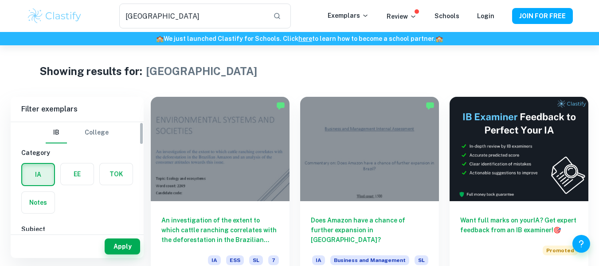 The image size is (599, 266). Describe the element at coordinates (77, 109) in the screenshot. I see `h6: Filter exemplars` at that location.